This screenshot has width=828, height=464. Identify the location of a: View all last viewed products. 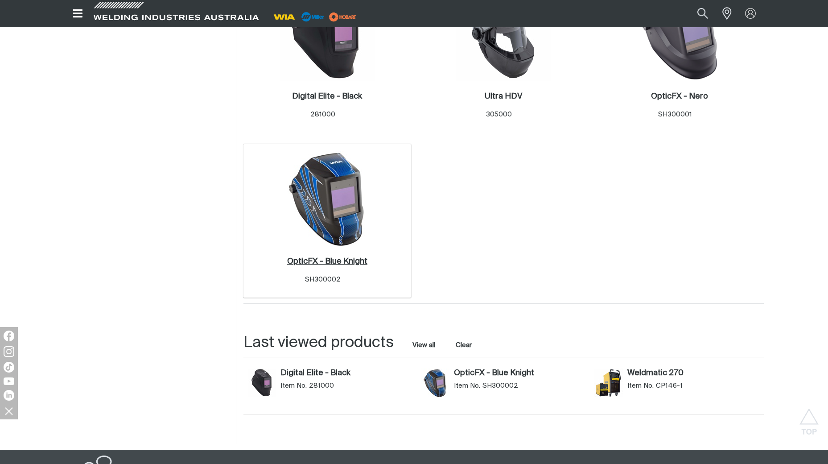
(424, 345).